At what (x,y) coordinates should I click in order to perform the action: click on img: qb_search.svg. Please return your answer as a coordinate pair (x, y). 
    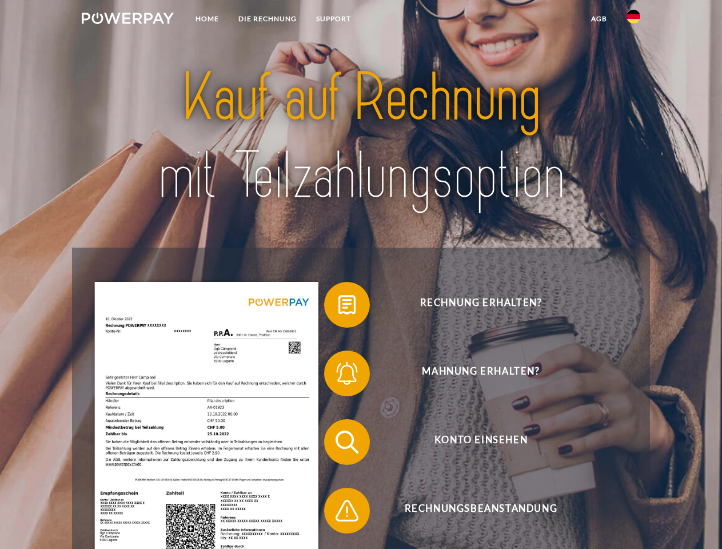
    Looking at the image, I should click on (347, 442).